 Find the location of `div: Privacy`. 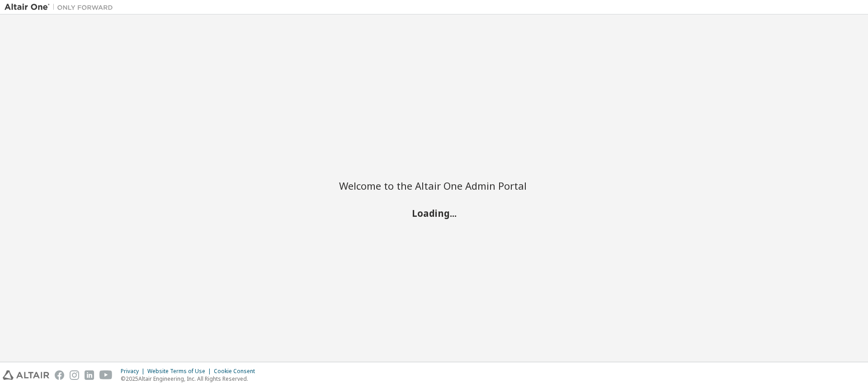

div: Privacy is located at coordinates (134, 371).